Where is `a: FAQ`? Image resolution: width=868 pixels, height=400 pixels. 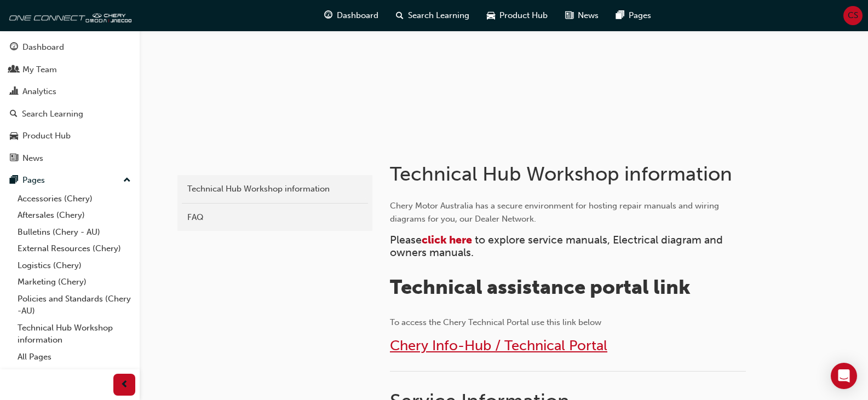
a: FAQ is located at coordinates (275, 218).